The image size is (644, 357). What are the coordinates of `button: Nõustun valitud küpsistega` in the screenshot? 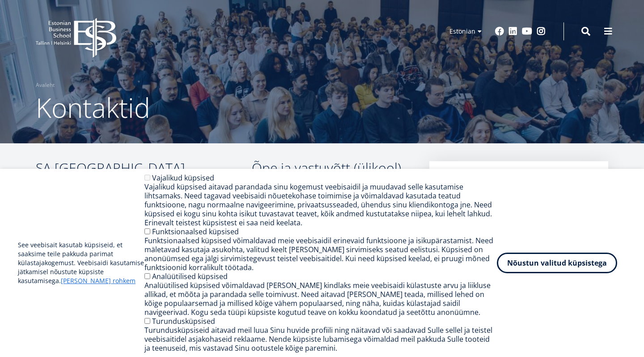 It's located at (557, 263).